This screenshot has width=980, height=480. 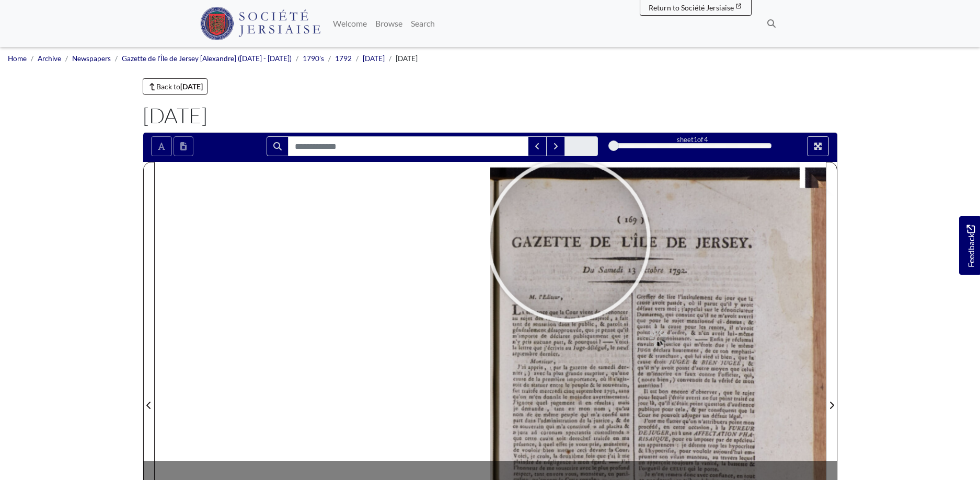 I want to click on a: Welcome, so click(x=350, y=24).